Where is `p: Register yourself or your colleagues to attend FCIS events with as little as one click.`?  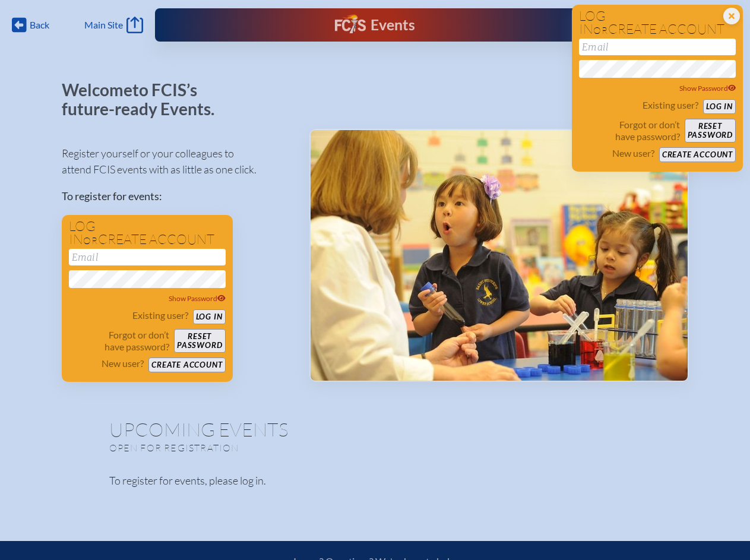
p: Register yourself or your colleagues to attend FCIS events with as little as one click. is located at coordinates (176, 162).